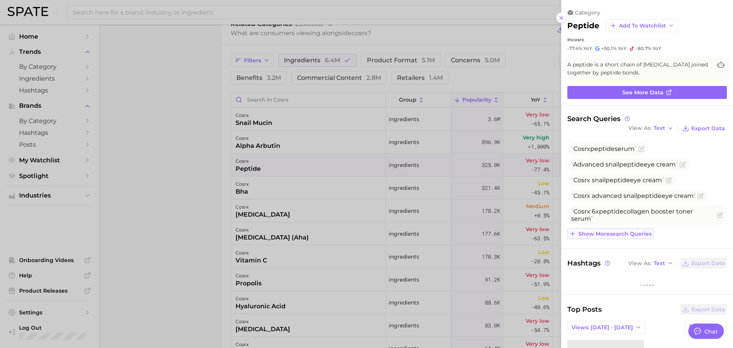 The height and width of the screenshot is (348, 733). Describe the element at coordinates (624, 164) in the screenshot. I see `span: Advanced snail eye cream` at that location.